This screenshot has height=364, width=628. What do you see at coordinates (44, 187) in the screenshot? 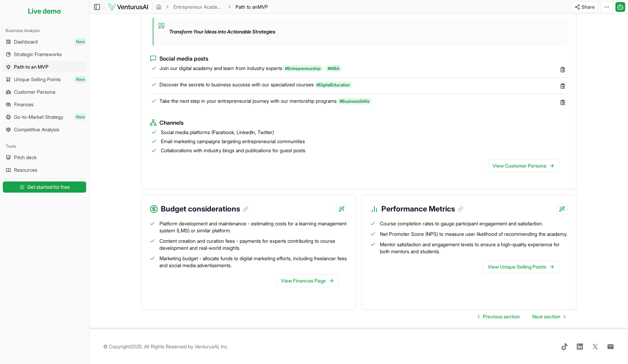
I see `a: Get started for free` at bounding box center [44, 187].